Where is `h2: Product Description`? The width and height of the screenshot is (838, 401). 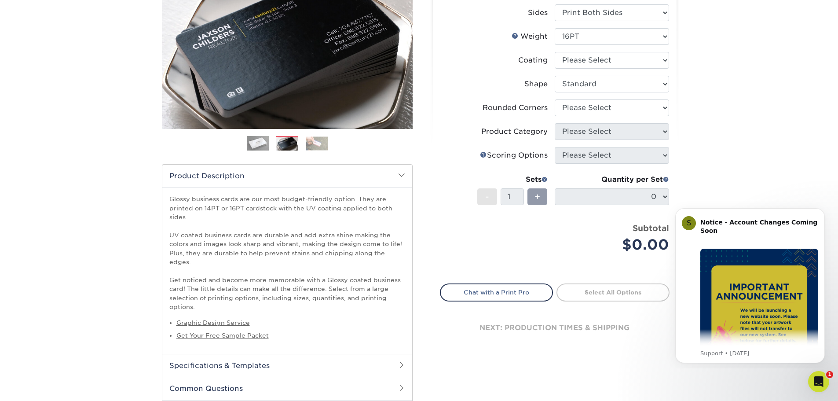 h2: Product Description is located at coordinates (287, 175).